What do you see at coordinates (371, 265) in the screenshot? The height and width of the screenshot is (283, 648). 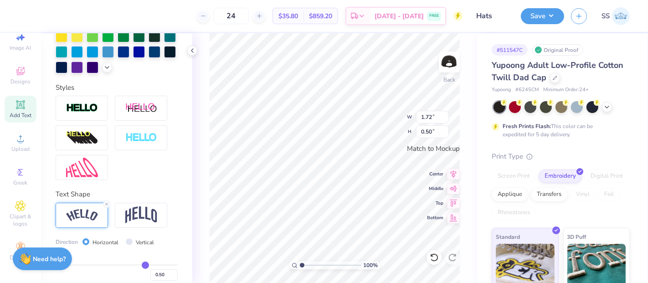 I see `span: 100 %` at bounding box center [371, 265].